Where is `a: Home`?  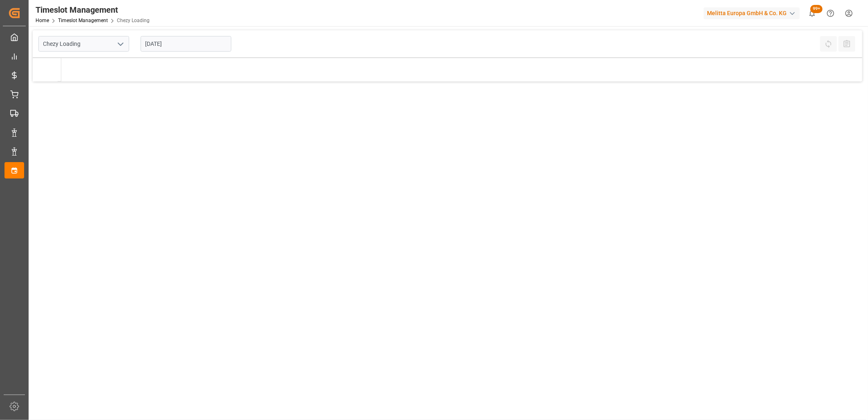
a: Home is located at coordinates (42, 20).